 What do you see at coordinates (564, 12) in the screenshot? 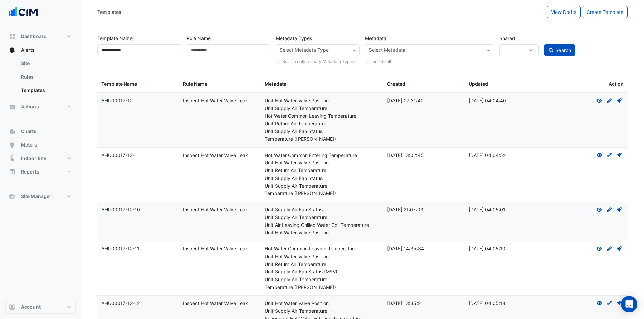
I see `span: View Drafts` at bounding box center [564, 12].